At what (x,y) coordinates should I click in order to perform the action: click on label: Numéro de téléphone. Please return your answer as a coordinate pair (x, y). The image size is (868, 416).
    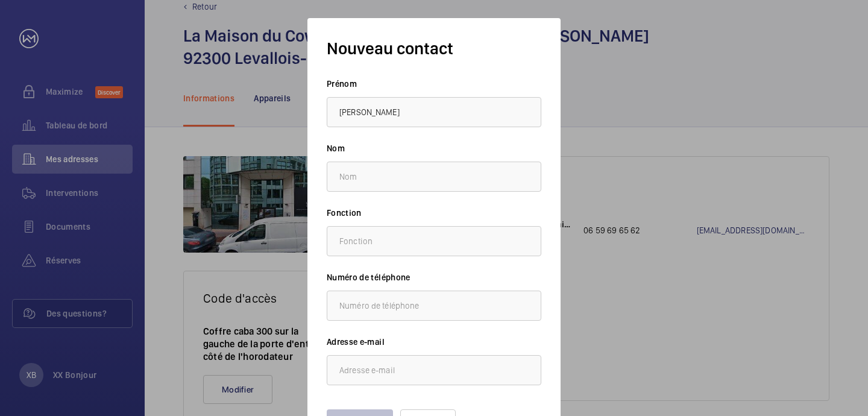
    Looking at the image, I should click on (434, 277).